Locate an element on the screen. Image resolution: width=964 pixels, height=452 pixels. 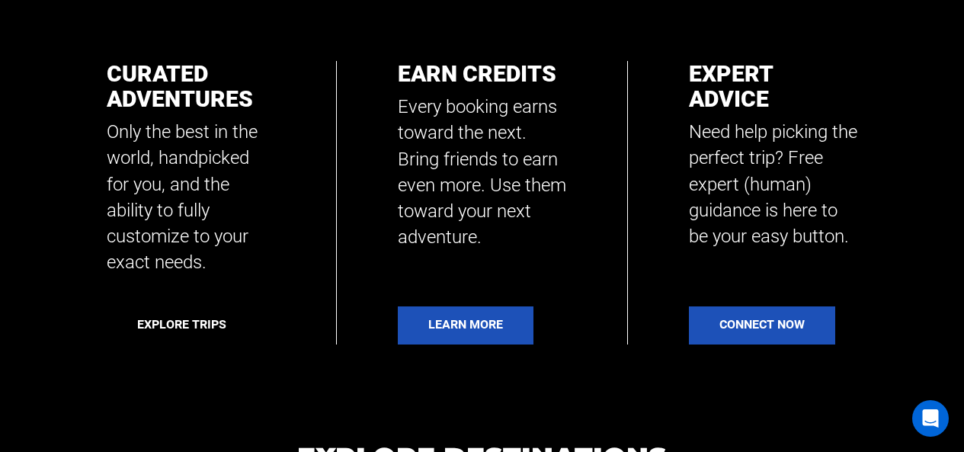
a: Explore Trips is located at coordinates (181, 325).